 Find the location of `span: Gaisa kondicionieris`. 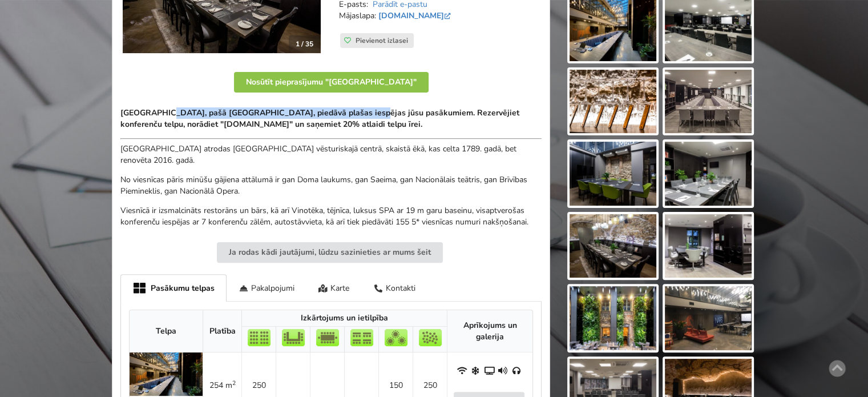

span: Gaisa kondicionieris is located at coordinates (476, 371).